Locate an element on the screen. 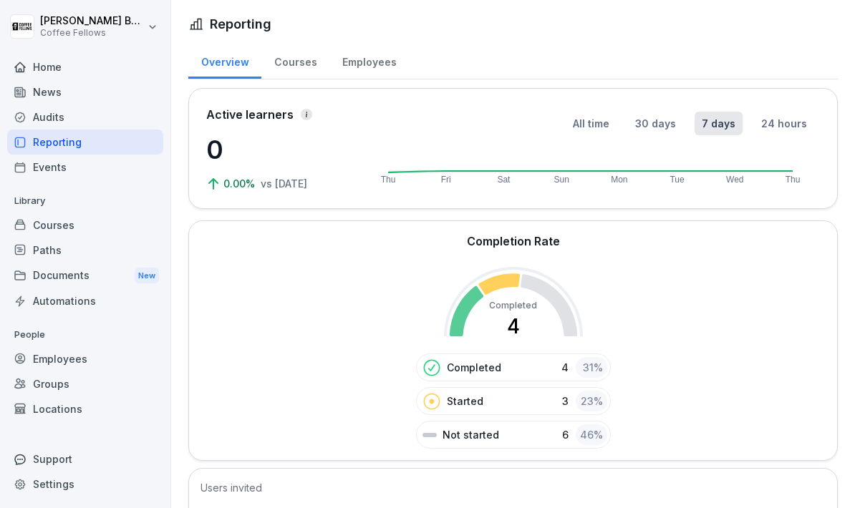 The height and width of the screenshot is (508, 855). div: Locations is located at coordinates (85, 409).